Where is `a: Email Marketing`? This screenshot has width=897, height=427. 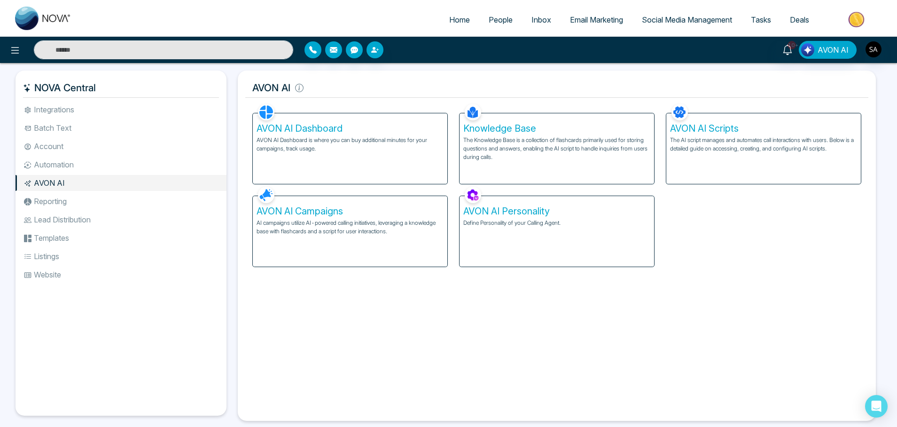
a: Email Marketing is located at coordinates (596, 20).